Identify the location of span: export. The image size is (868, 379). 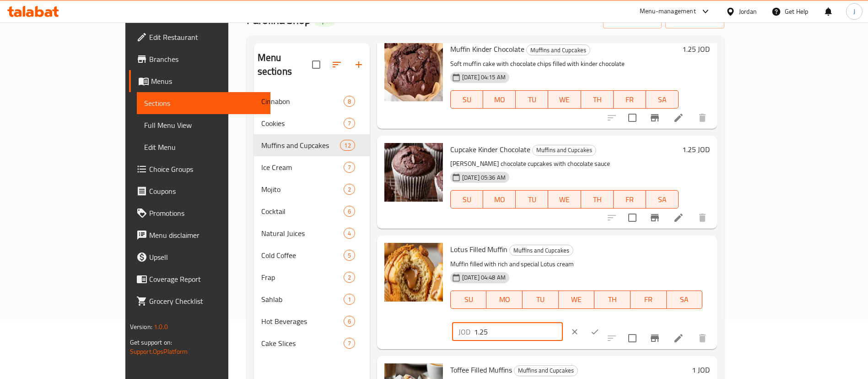
(695, 20).